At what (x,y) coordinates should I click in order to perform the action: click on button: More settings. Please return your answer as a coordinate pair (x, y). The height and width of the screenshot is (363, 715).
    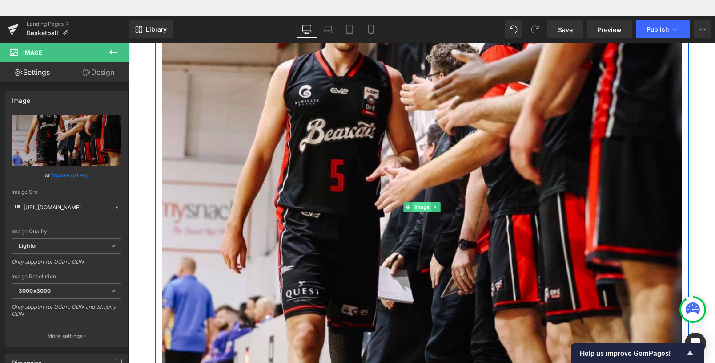
    Looking at the image, I should click on (66, 335).